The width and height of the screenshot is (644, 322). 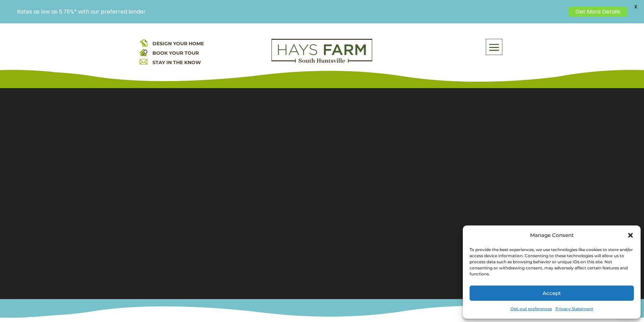 What do you see at coordinates (178, 43) in the screenshot?
I see `a: DESIGN YOUR HOME` at bounding box center [178, 43].